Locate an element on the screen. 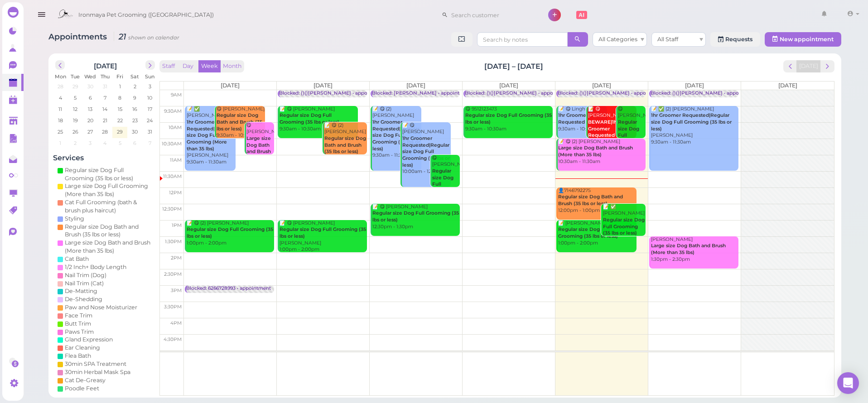 This screenshot has height=403, width=868. div: Butt Trim is located at coordinates (78, 324).